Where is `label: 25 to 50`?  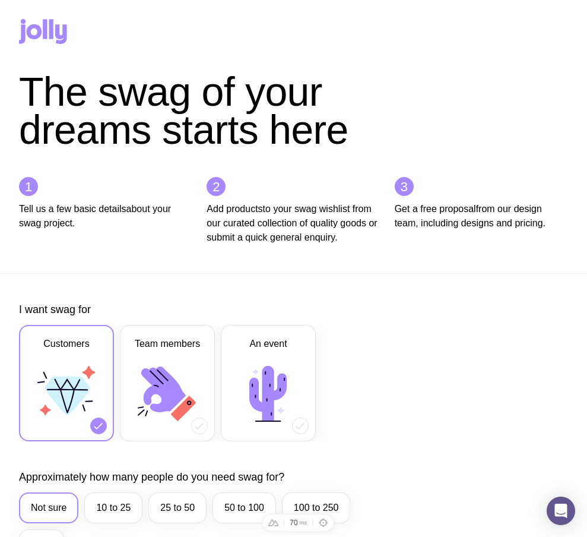
label: 25 to 50 is located at coordinates (178, 508).